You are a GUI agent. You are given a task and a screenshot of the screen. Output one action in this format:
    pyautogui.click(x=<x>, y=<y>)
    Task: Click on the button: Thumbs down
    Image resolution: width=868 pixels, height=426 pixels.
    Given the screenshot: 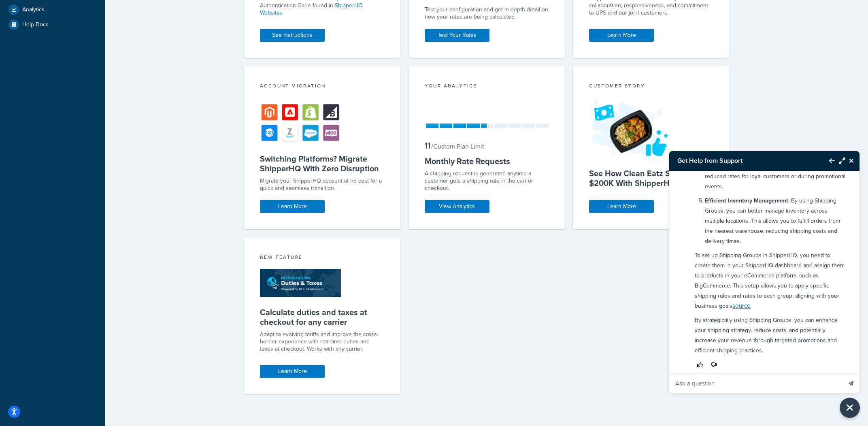 What is the action you would take?
    pyautogui.click(x=714, y=365)
    